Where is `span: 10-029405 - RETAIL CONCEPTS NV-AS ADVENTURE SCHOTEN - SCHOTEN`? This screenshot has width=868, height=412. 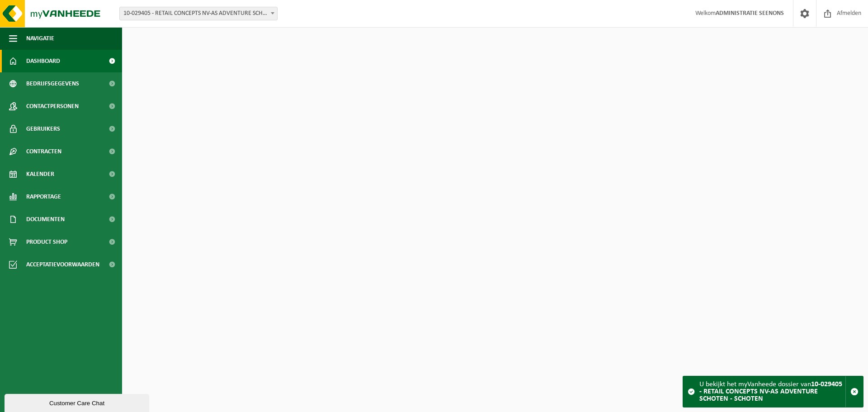 span: 10-029405 - RETAIL CONCEPTS NV-AS ADVENTURE SCHOTEN - SCHOTEN is located at coordinates (198, 14).